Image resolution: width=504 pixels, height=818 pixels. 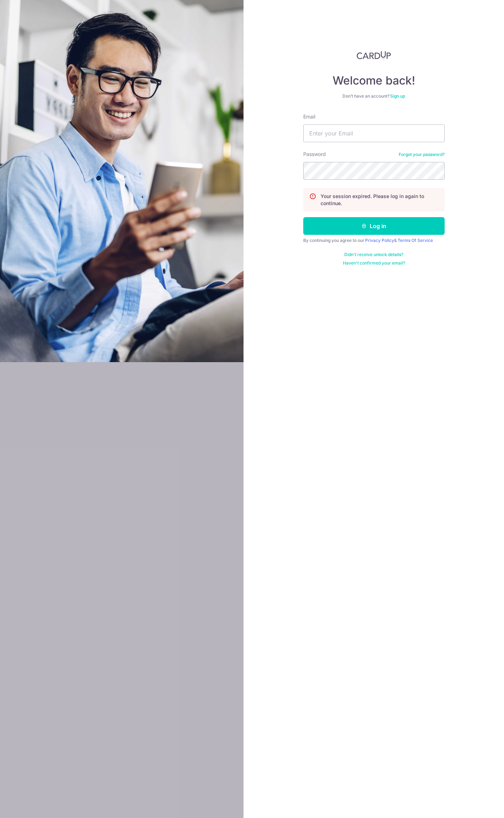 What do you see at coordinates (374, 96) in the screenshot?
I see `div: Don’t have an account?` at bounding box center [374, 96].